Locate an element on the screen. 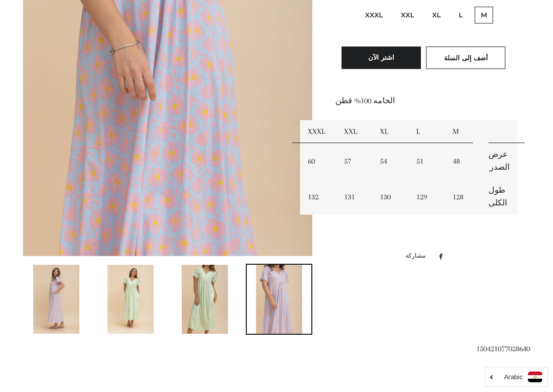  td: 130 is located at coordinates (390, 197).